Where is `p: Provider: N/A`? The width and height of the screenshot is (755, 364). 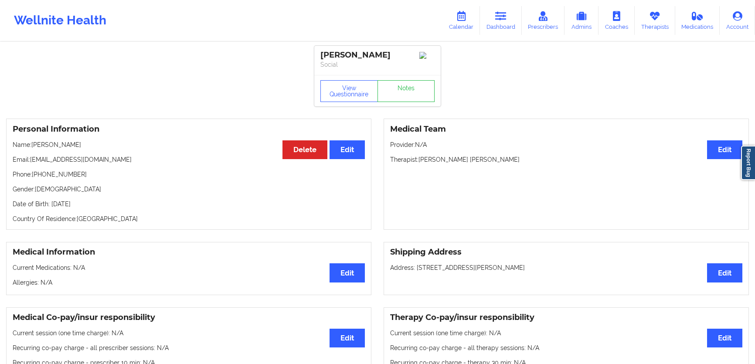
p: Provider: N/A is located at coordinates (566, 145).